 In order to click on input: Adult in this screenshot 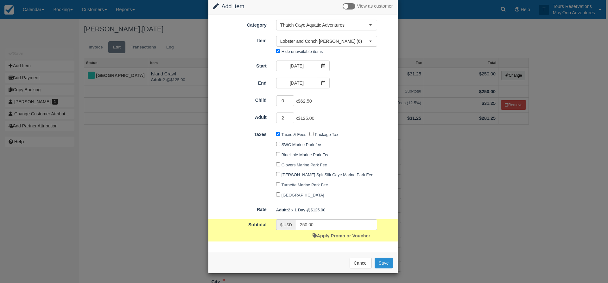, I will do `click(285, 118)`.